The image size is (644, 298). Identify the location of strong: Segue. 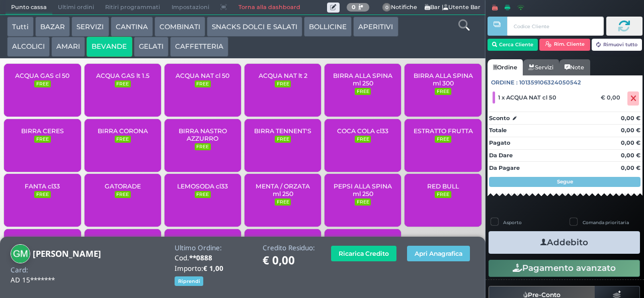
(565, 181).